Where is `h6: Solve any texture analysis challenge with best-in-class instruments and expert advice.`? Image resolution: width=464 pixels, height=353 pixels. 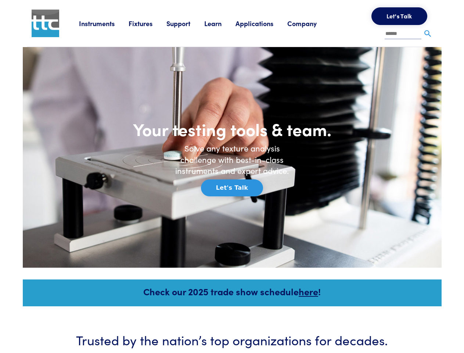 h6: Solve any texture analysis challenge with best-in-class instruments and expert advice. is located at coordinates (232, 159).